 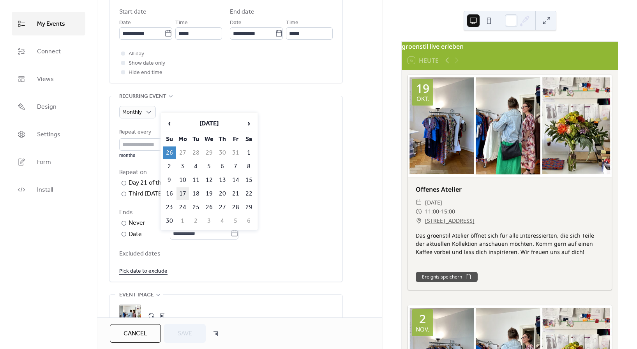 What do you see at coordinates (225, 213) in the screenshot?
I see `div: Ends` at bounding box center [225, 213].